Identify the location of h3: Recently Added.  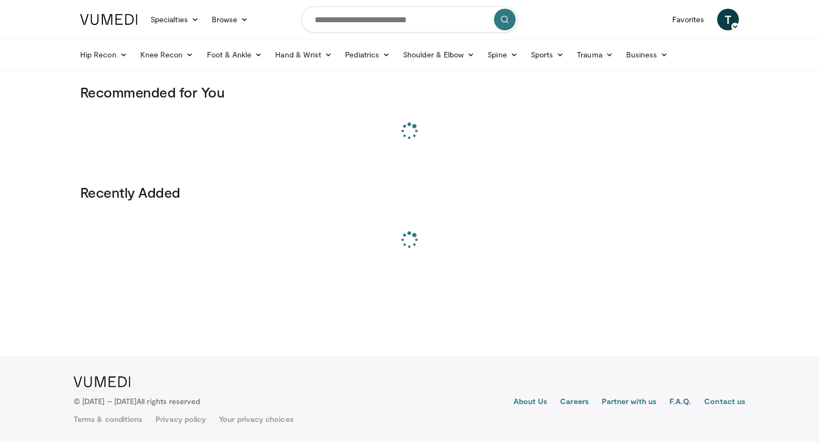
(410, 192).